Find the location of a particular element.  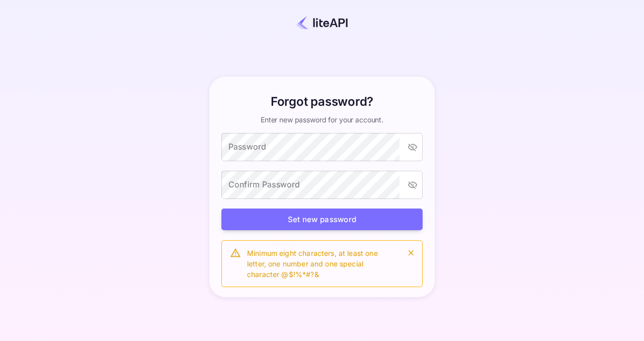

button: close is located at coordinates (411, 253).